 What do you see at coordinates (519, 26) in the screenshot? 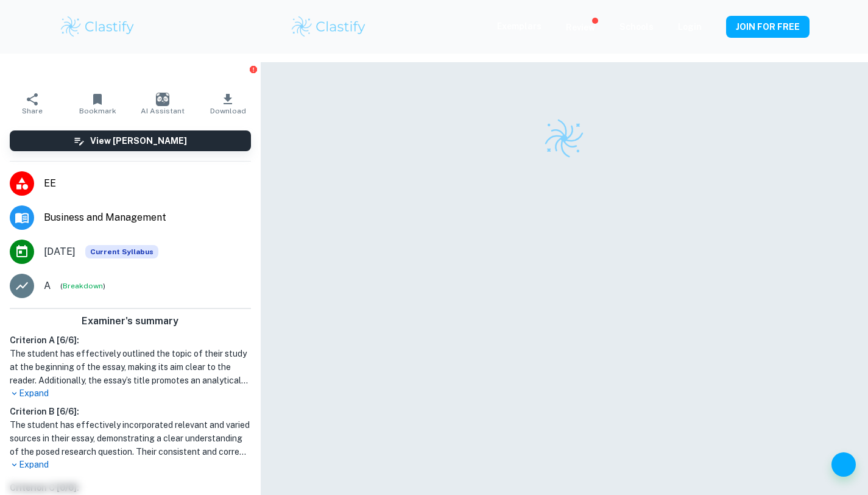
I see `p: Exemplars` at bounding box center [519, 26].